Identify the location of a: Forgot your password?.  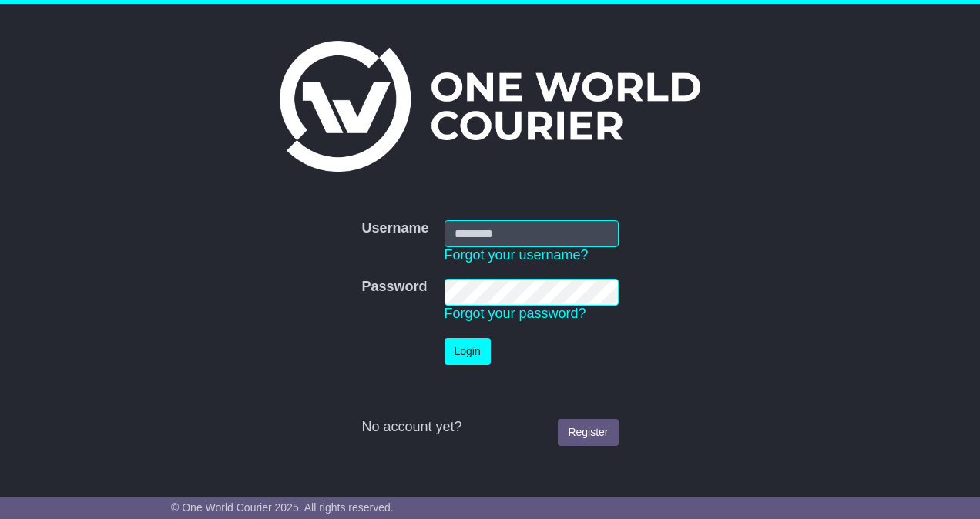
(516, 313).